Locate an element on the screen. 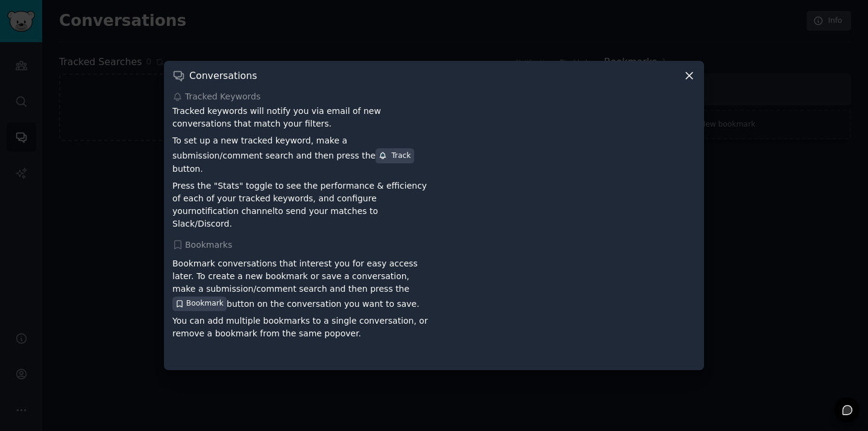 This screenshot has width=868, height=431. a: notification channel is located at coordinates (233, 211).